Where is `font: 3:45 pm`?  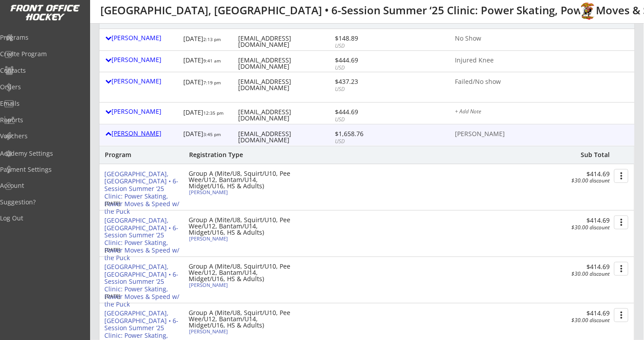 font: 3:45 pm is located at coordinates (212, 135).